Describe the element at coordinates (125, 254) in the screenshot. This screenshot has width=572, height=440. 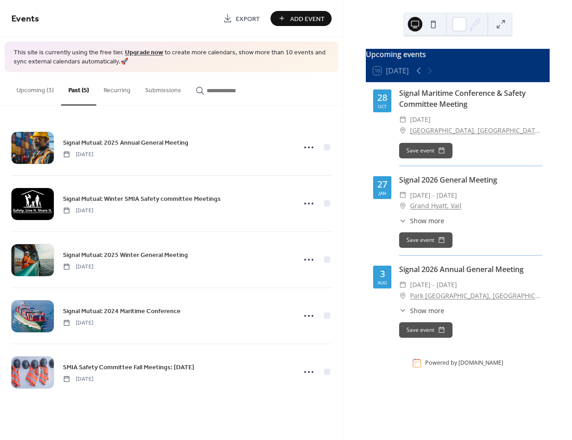
I see `a: Signal Mutual: 2025 Winter General Meeting` at that location.